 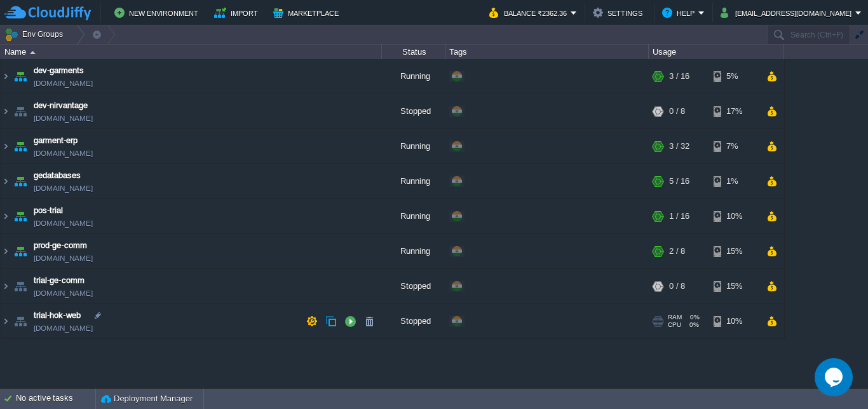 What do you see at coordinates (716, 52) in the screenshot?
I see `div: Usage` at bounding box center [716, 52].